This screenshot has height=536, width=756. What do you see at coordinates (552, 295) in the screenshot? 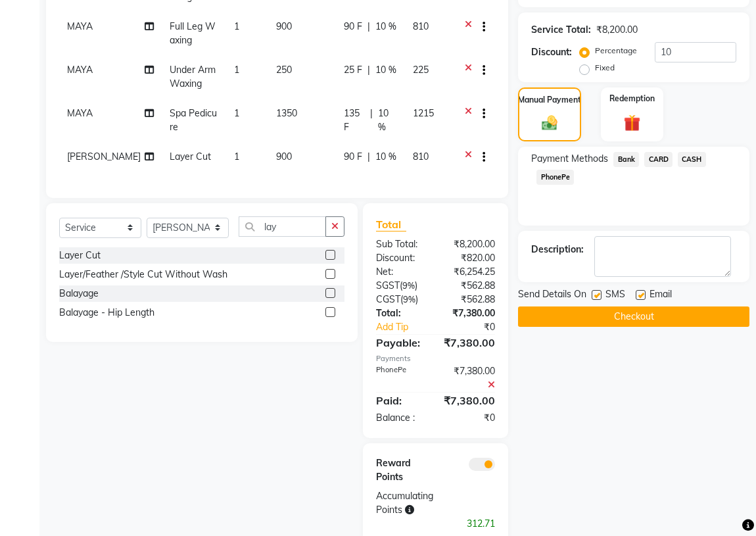
I see `span: Send Details On` at bounding box center [552, 295].